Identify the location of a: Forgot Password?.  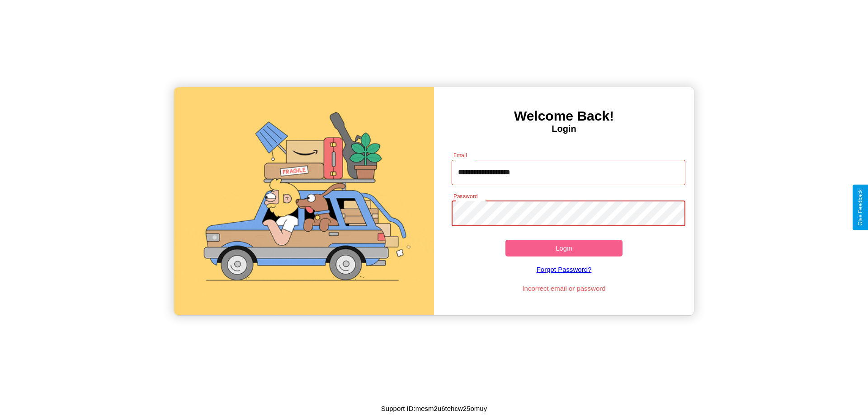
(564, 269).